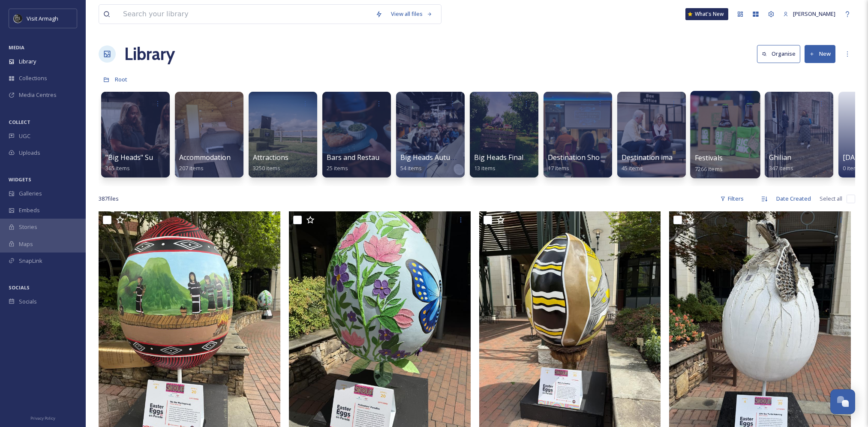 This screenshot has height=427, width=868. I want to click on span: 7266 items, so click(708, 168).